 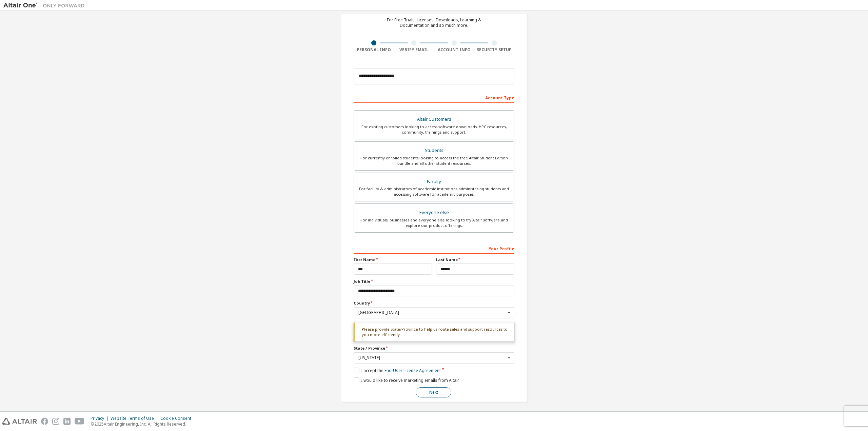 What do you see at coordinates (135, 418) in the screenshot?
I see `div: Website Terms of Use` at bounding box center [135, 418].